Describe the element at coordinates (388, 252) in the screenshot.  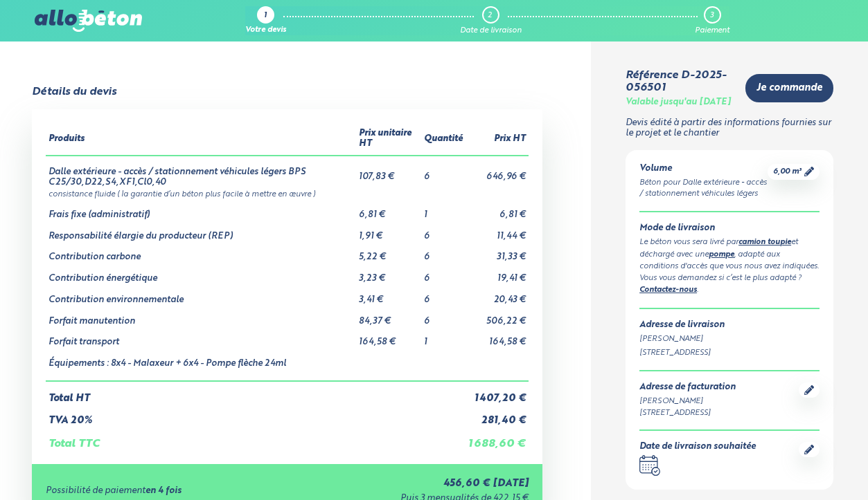
I see `td: 5,22 €` at that location.